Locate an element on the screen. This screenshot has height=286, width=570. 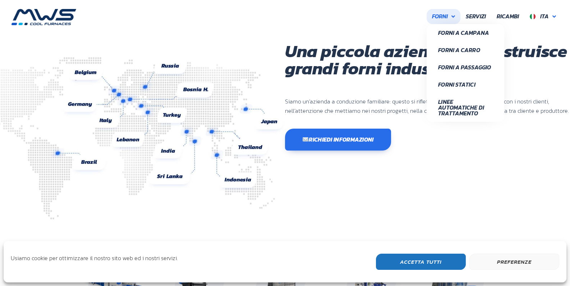
a: Forni Statici is located at coordinates (465, 84).